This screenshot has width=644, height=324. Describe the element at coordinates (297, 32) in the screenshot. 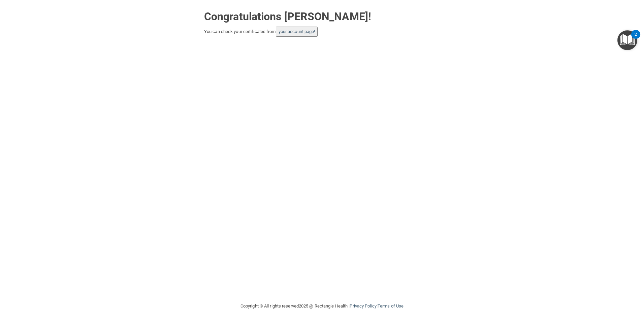

I see `button: your account page!` at that location.